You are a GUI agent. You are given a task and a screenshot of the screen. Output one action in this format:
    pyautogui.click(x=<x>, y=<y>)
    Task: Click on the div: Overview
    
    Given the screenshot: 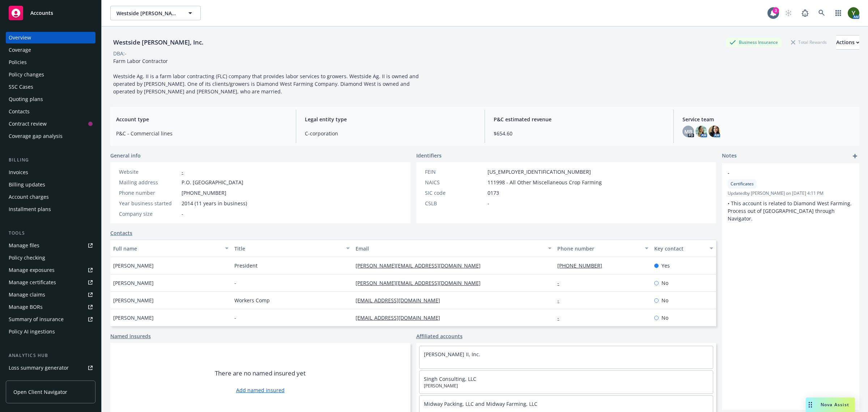 What is the action you would take?
    pyautogui.click(x=20, y=37)
    